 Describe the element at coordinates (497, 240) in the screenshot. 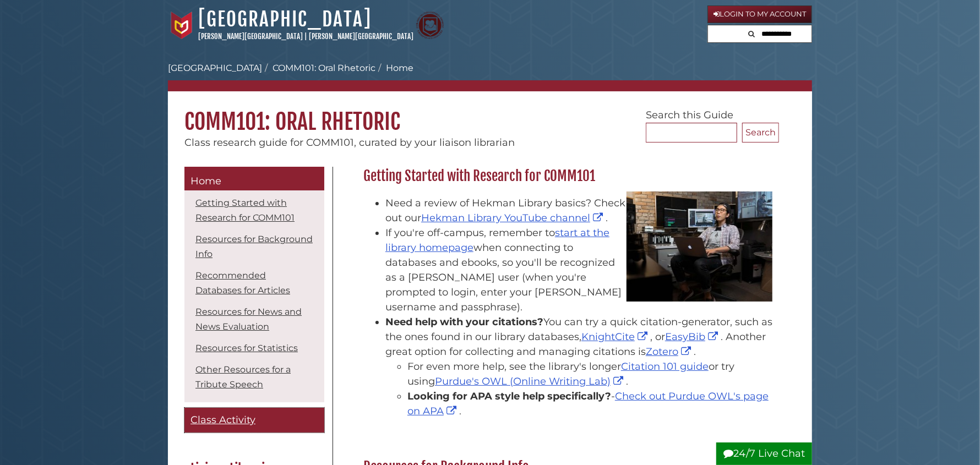

I see `a: start at the library homepage` at that location.